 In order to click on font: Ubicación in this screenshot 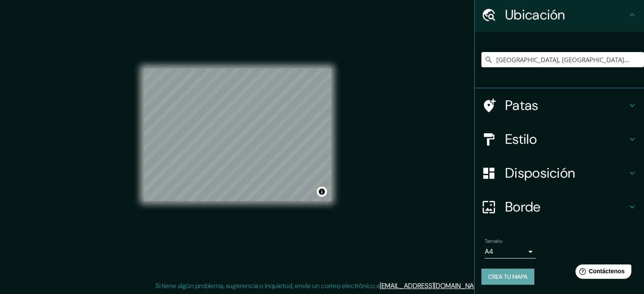, I will do `click(535, 15)`.